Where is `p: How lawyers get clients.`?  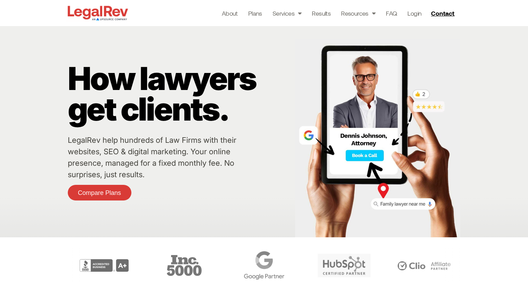 p: How lawyers get clients. is located at coordinates (180, 94).